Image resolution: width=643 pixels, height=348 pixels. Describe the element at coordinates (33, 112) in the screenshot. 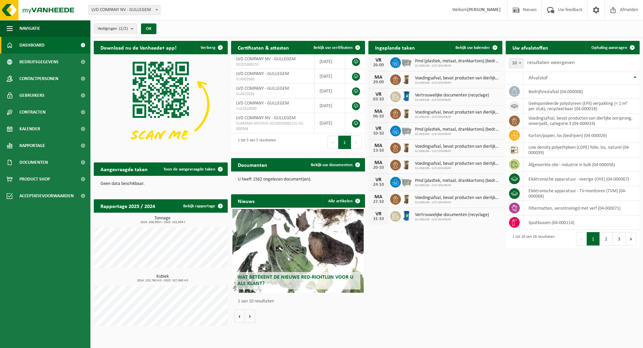

I see `span: Contracten` at that location.